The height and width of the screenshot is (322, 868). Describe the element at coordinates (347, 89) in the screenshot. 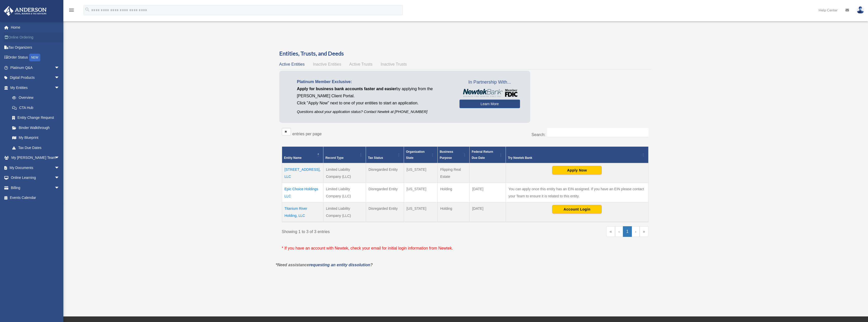

I see `span: Apply for business bank accounts faster and easier` at that location.